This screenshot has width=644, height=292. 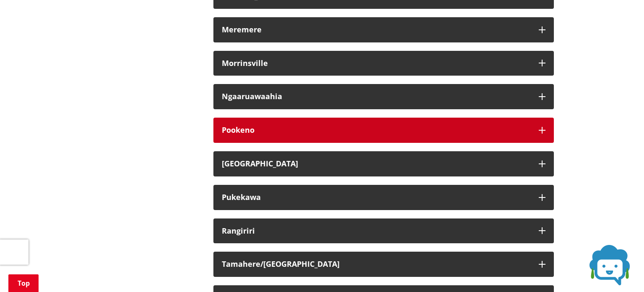 I want to click on div: Pookeno, so click(x=376, y=130).